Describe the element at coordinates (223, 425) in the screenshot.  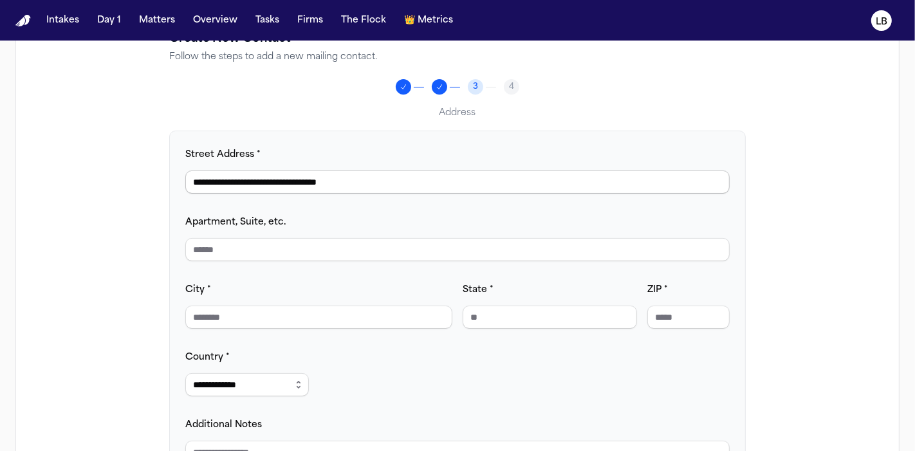
I see `label: Additional Notes` at that location.